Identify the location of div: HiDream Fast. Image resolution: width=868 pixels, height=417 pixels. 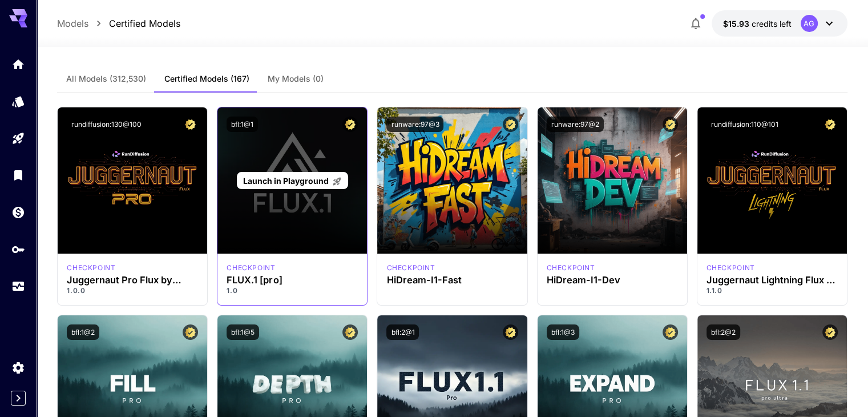
(411, 268).